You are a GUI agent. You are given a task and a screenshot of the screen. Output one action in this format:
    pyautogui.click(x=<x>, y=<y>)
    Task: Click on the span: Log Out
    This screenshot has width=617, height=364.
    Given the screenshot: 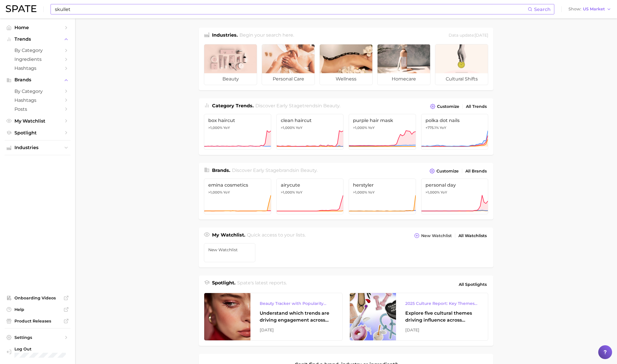 What is the action you would take?
    pyautogui.click(x=40, y=349)
    